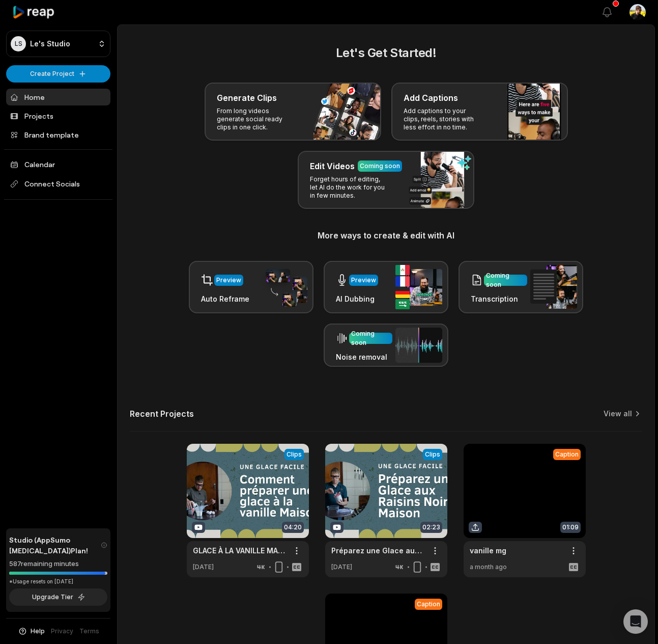 This screenshot has height=644, width=658. I want to click on h2: Recent Projects, so click(162, 413).